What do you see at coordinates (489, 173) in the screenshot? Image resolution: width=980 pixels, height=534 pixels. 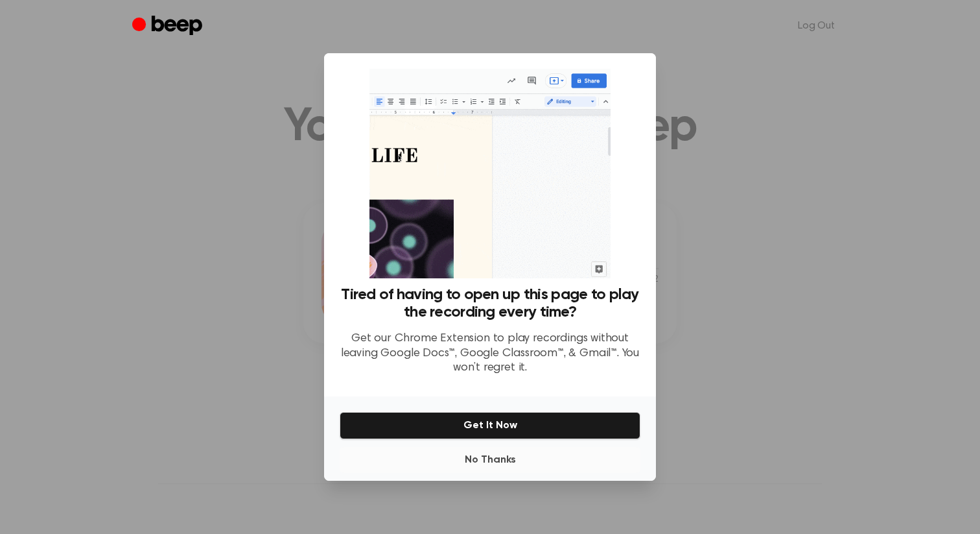 I see `img: Beep extension in action` at bounding box center [489, 173].